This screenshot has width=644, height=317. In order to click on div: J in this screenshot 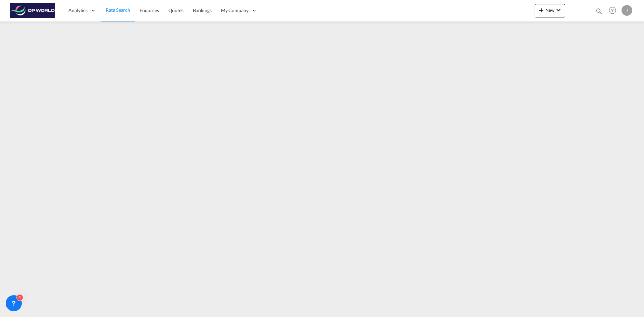, I will do `click(627, 10)`.